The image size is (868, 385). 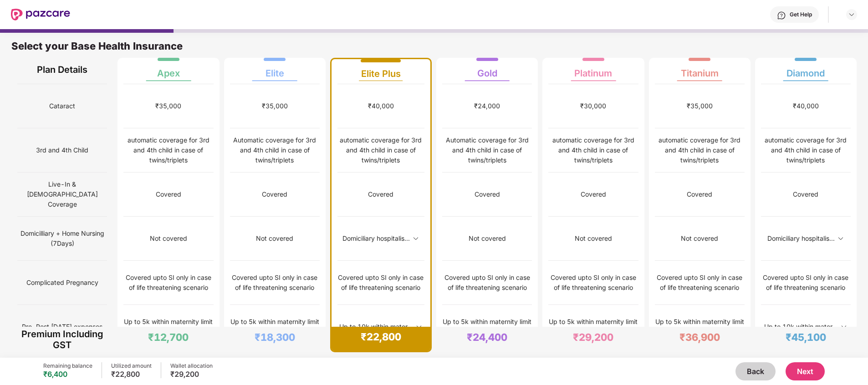 I want to click on div: Platinum, so click(x=593, y=69).